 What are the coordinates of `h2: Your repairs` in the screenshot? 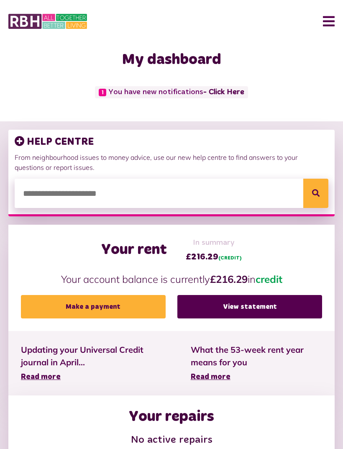 It's located at (171, 417).